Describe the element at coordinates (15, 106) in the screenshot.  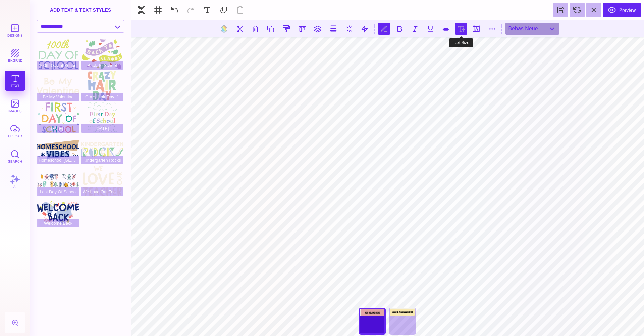
I see `button: images` at that location.